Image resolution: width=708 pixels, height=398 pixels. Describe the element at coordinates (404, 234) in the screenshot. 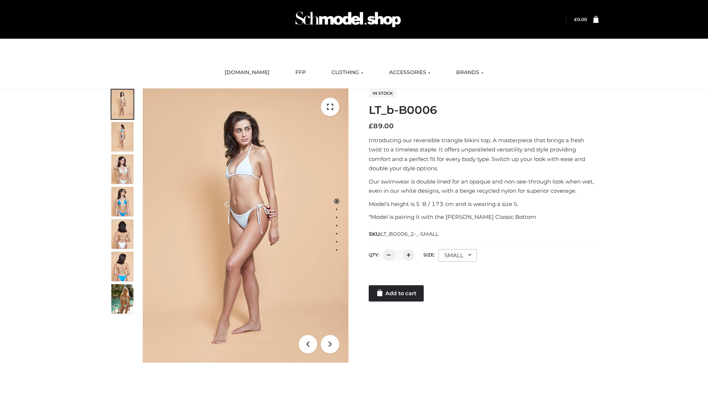

I see `span: SKU:` at that location.